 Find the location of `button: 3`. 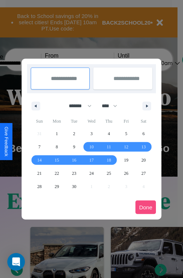

button: 3 is located at coordinates (91, 133).